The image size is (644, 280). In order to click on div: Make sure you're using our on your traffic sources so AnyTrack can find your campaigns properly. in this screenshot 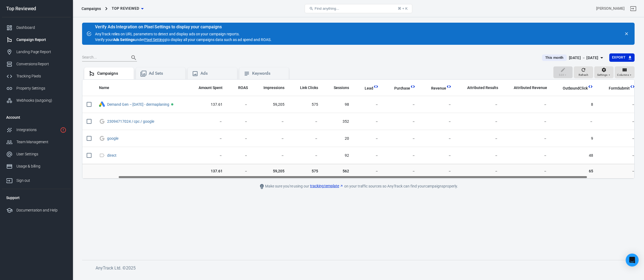, I will do `click(358, 186)`.